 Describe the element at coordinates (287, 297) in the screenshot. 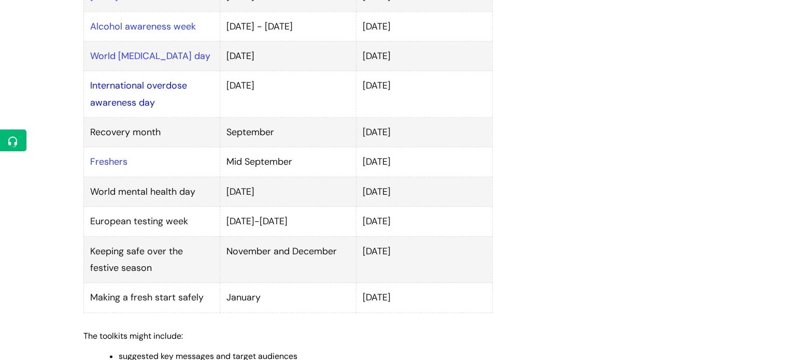

I see `td: January` at that location.